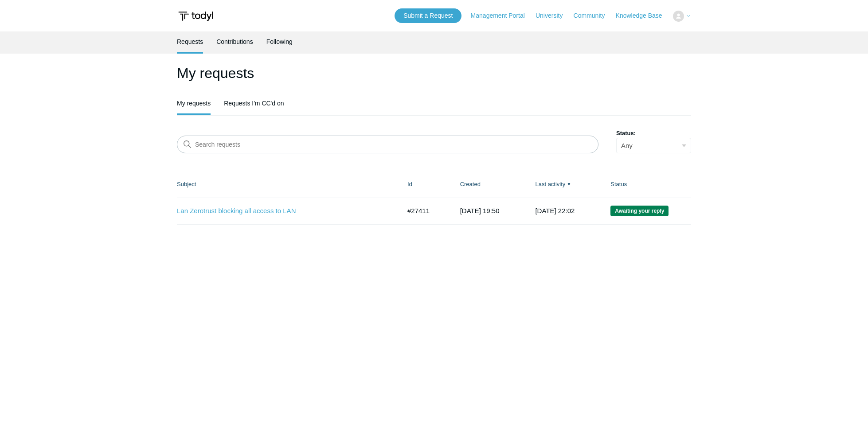 Image resolution: width=868 pixels, height=432 pixels. I want to click on a: Submit a Request, so click(427, 15).